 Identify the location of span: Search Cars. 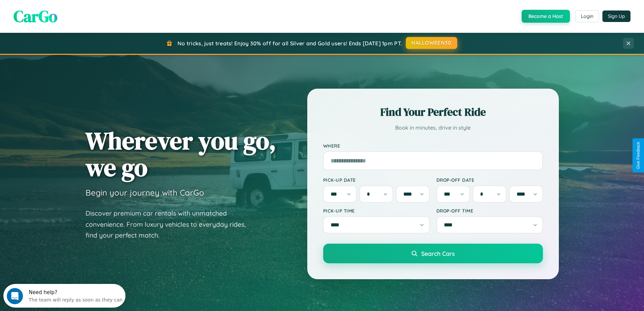
(438, 254).